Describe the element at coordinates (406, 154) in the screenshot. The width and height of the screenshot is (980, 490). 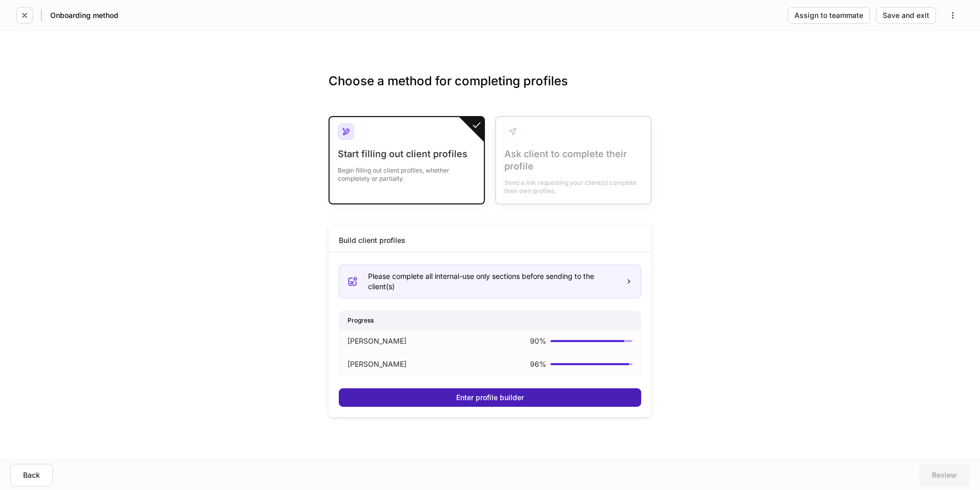
I see `div: Start filling out client profiles` at that location.